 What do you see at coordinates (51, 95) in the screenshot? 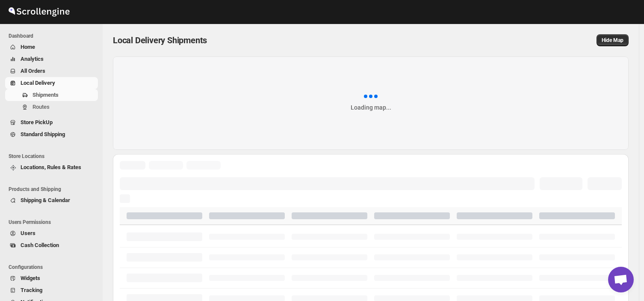
I see `button: Shipments` at bounding box center [51, 95].